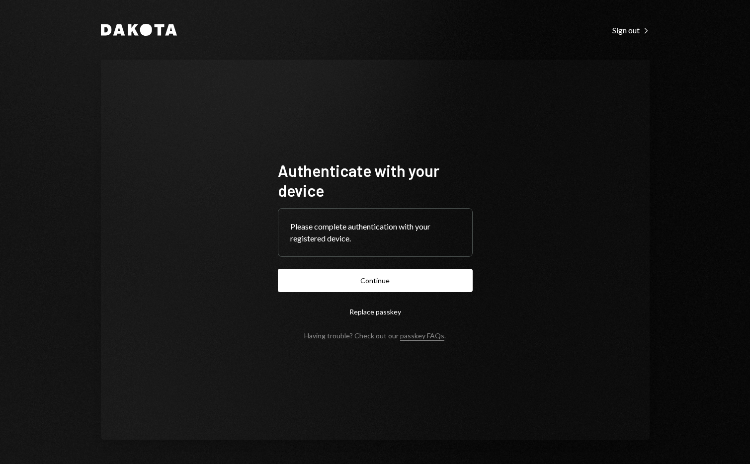  What do you see at coordinates (631, 30) in the screenshot?
I see `div: Sign out` at bounding box center [631, 30].